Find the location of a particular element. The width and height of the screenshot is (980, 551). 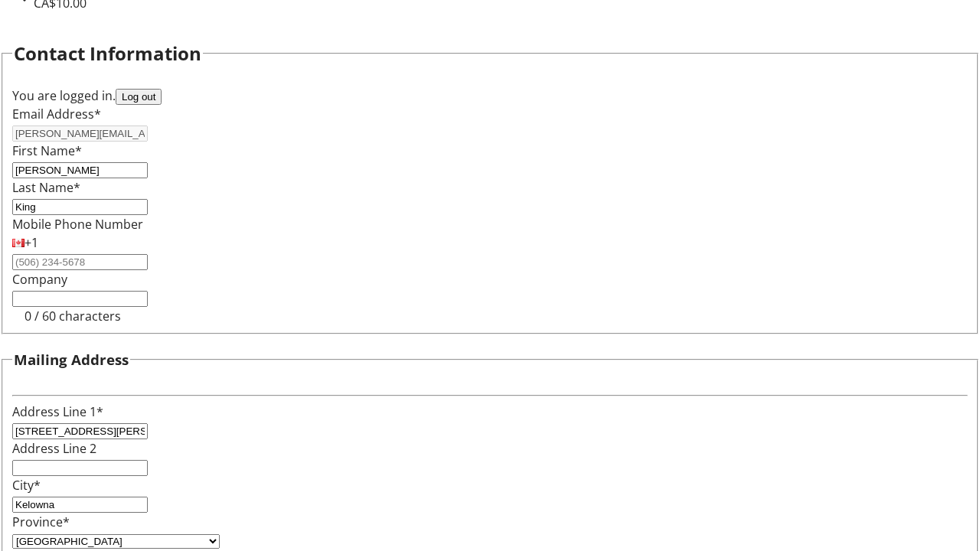

label: Address Line 1* is located at coordinates (57, 412).